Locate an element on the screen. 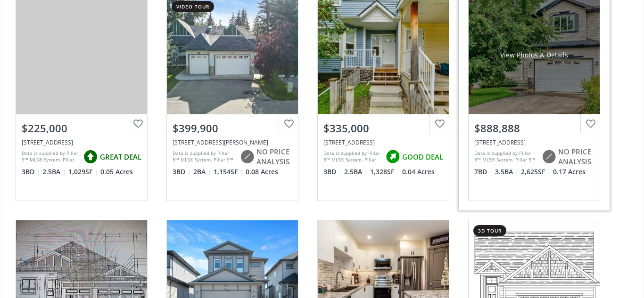 The height and width of the screenshot is (298, 644). span: 1,328 SF is located at coordinates (385, 172).